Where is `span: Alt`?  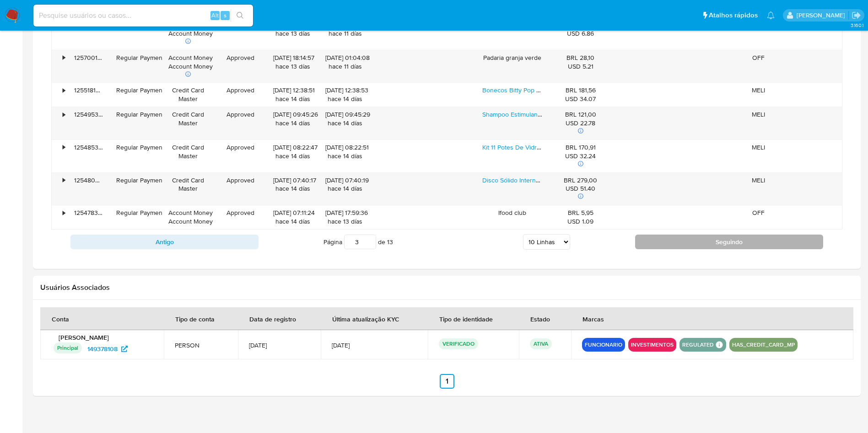
span: Alt is located at coordinates (215, 15).